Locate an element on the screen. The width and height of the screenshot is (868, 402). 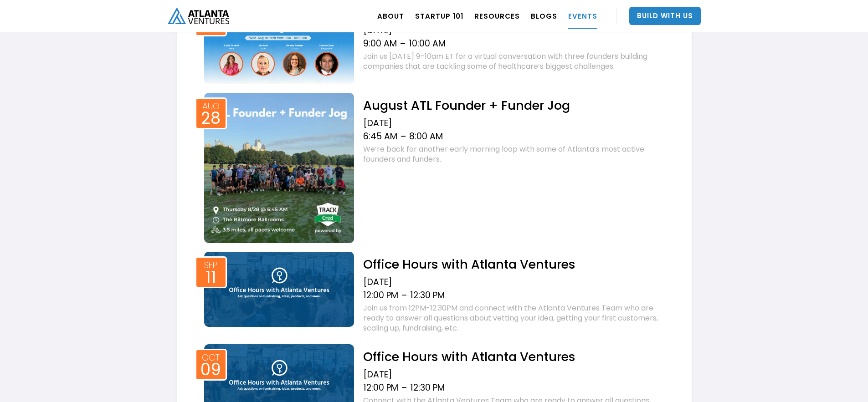
div: 28 is located at coordinates (210, 119).